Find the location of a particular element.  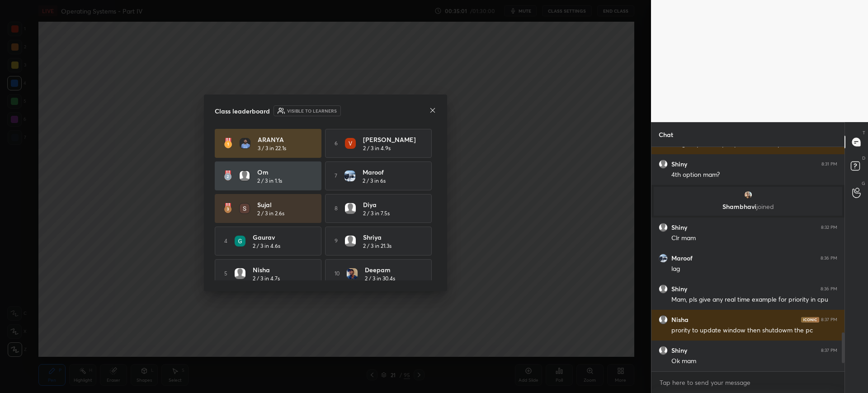

h4: Gaurav is located at coordinates (281, 237).